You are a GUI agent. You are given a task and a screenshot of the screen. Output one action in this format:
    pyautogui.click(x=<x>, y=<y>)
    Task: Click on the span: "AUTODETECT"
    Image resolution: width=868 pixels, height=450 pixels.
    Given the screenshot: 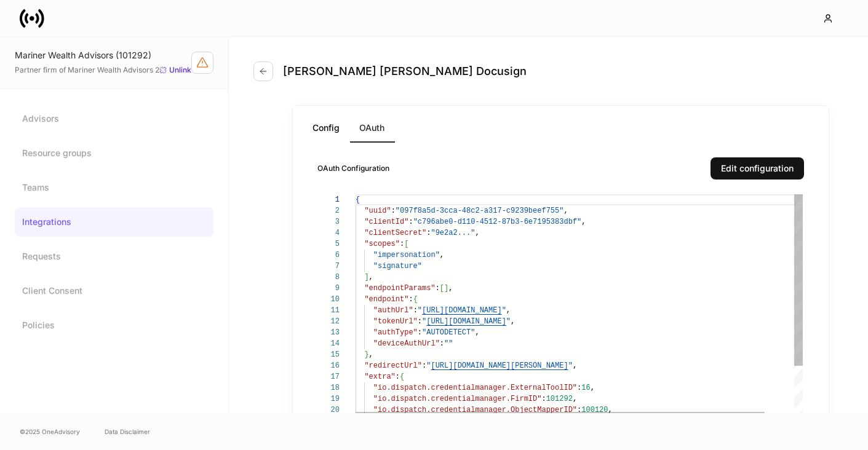 What is the action you would take?
    pyautogui.click(x=449, y=332)
    